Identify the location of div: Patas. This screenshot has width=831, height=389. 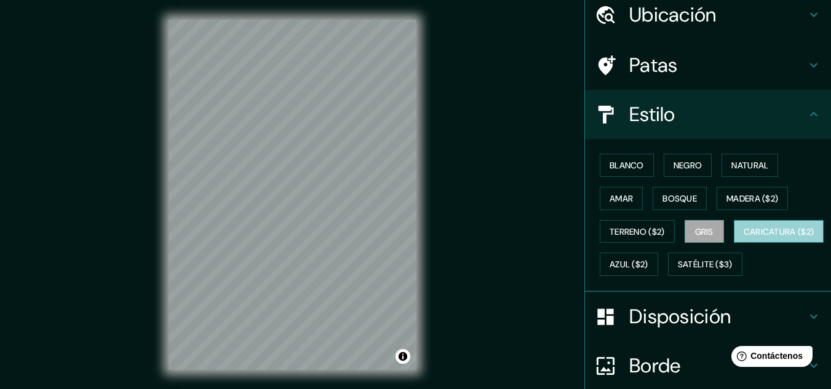
(708, 65).